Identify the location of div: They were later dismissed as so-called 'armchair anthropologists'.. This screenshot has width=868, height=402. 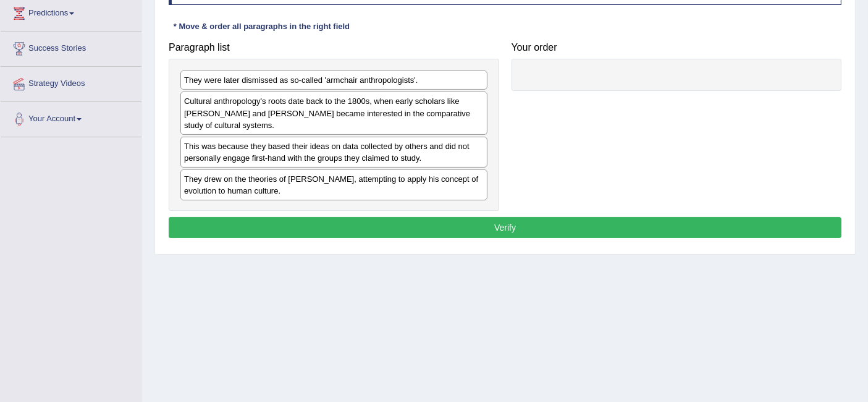
(334, 80).